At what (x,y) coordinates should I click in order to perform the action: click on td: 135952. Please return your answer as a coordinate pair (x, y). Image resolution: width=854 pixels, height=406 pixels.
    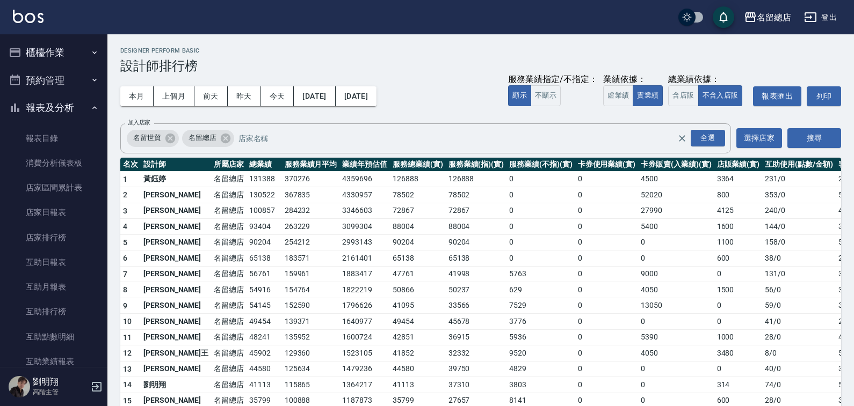
    Looking at the image, I should click on (311, 338).